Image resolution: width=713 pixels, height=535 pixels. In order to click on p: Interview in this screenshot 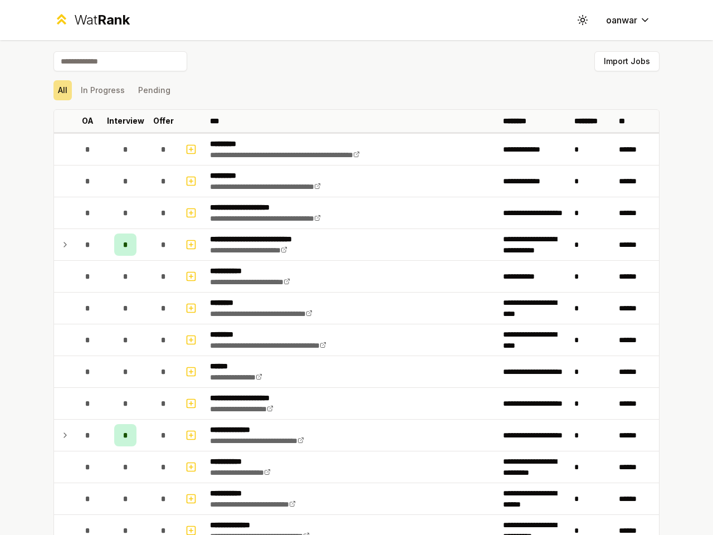, I will do `click(125, 121)`.